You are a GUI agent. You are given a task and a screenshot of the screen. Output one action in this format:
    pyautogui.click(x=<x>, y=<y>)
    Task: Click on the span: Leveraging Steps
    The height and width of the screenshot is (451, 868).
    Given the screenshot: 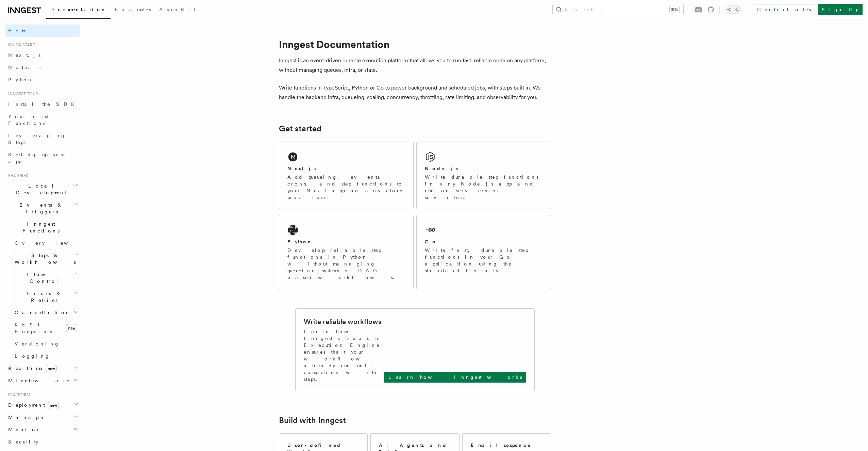 What is the action you would take?
    pyautogui.click(x=37, y=138)
    